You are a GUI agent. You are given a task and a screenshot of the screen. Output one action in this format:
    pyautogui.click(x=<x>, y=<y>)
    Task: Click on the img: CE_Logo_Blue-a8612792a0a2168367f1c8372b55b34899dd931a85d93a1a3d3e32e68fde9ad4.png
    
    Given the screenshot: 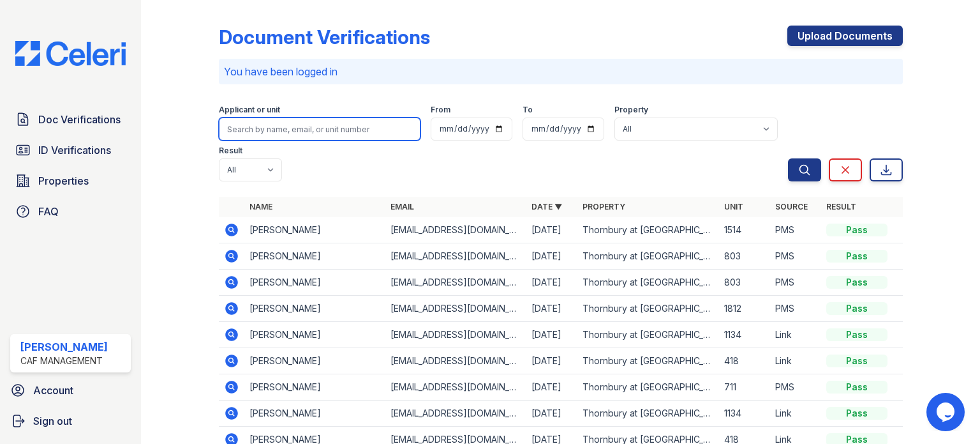 What is the action you would take?
    pyautogui.click(x=70, y=53)
    